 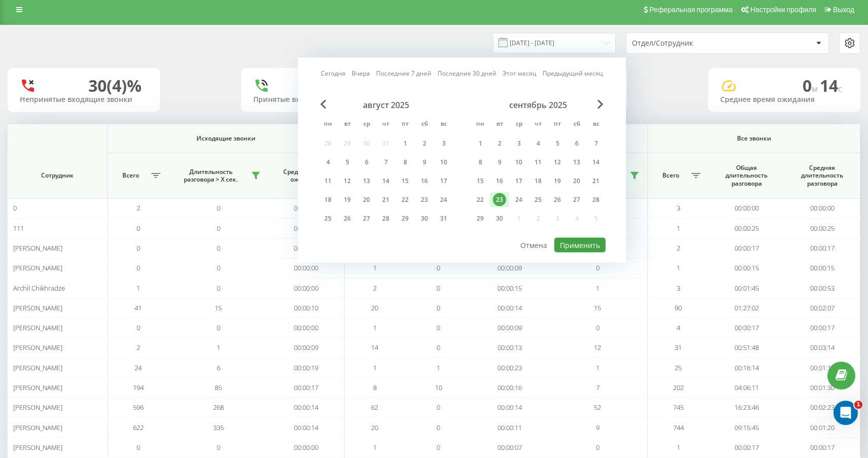 I want to click on div: пт 15 авг. 2025 г., so click(x=405, y=181).